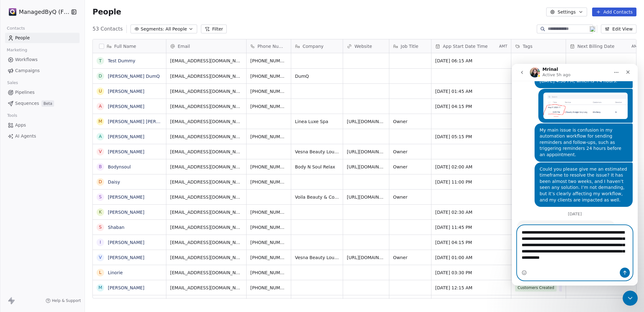 This screenshot has height=312, width=644. I want to click on a: SequencesBeta, so click(42, 103).